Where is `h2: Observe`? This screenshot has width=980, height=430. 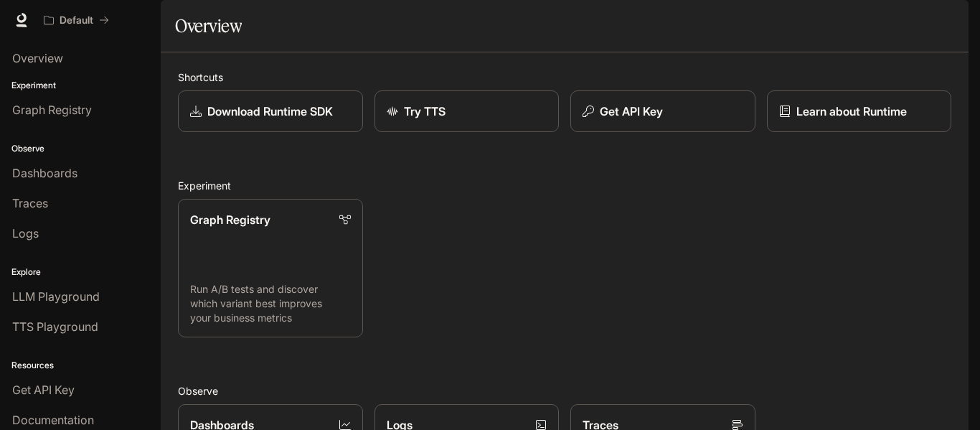
h2: Observe is located at coordinates (564, 391).